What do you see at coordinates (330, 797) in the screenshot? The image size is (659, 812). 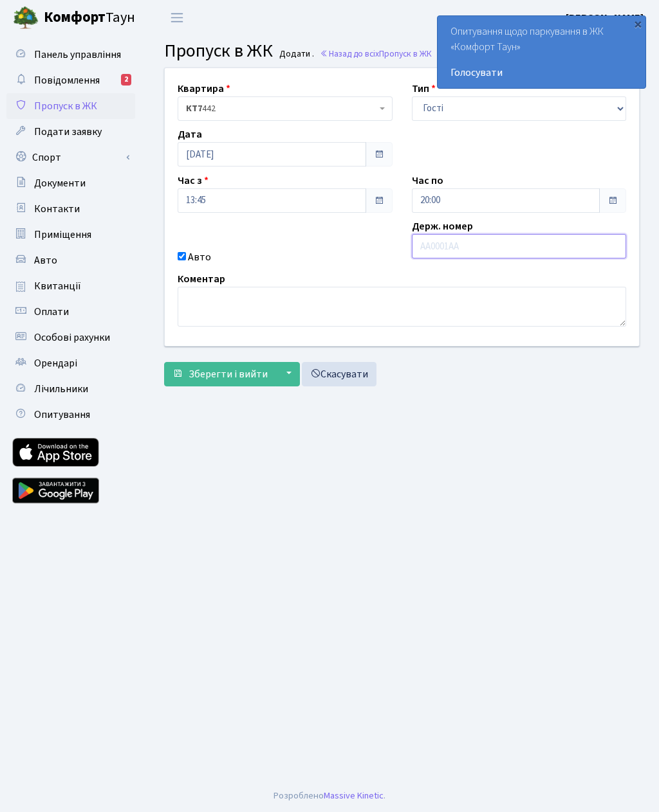 I see `div: Розроблено .` at bounding box center [330, 797].